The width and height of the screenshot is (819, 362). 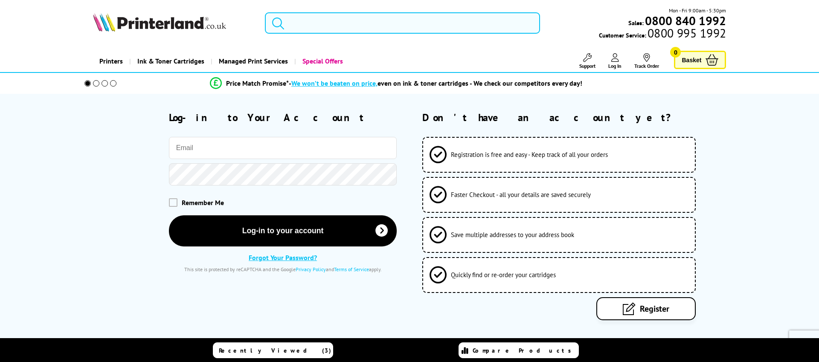 I want to click on div: - even on ink & toner cartridges - We check our competitors every day!, so click(x=436, y=83).